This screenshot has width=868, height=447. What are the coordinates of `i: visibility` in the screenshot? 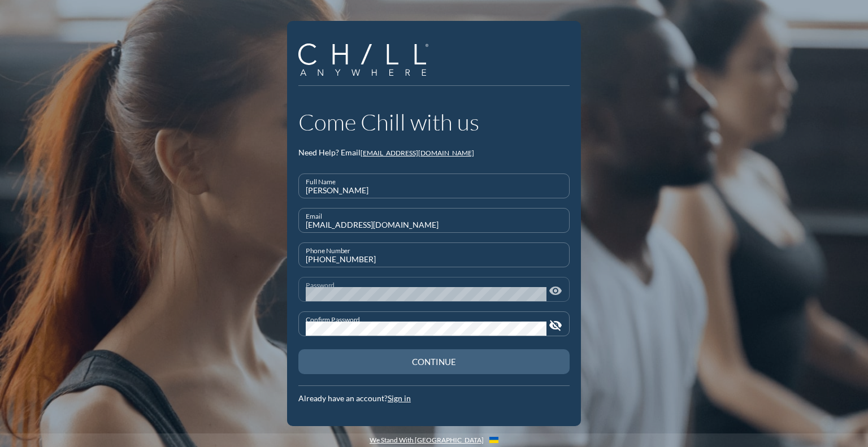 It's located at (555, 291).